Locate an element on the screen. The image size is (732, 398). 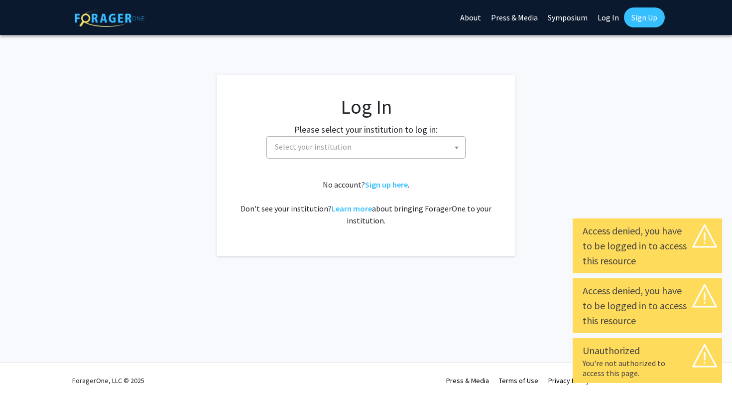
label: Please select your institution to log in: is located at coordinates (366, 129).